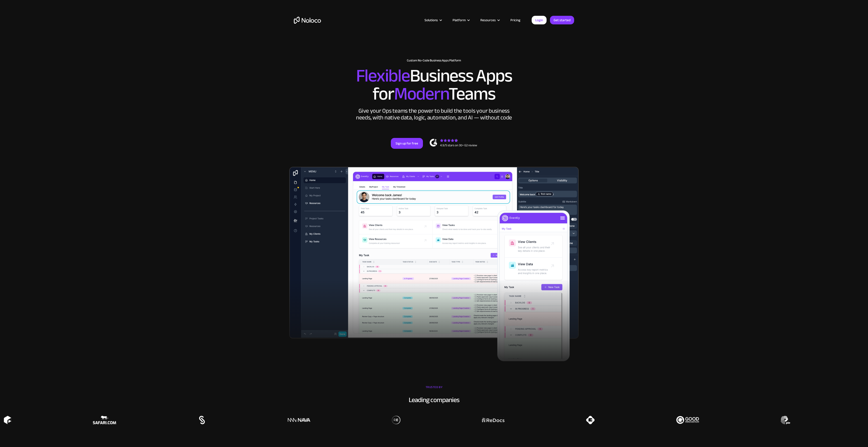 The image size is (868, 447). What do you see at coordinates (562, 20) in the screenshot?
I see `a: Get started` at bounding box center [562, 20].